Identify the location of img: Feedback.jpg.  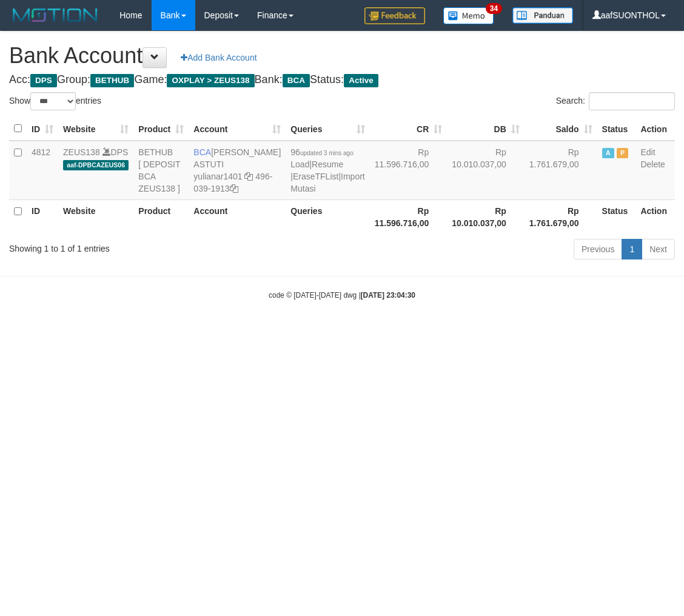
(395, 16).